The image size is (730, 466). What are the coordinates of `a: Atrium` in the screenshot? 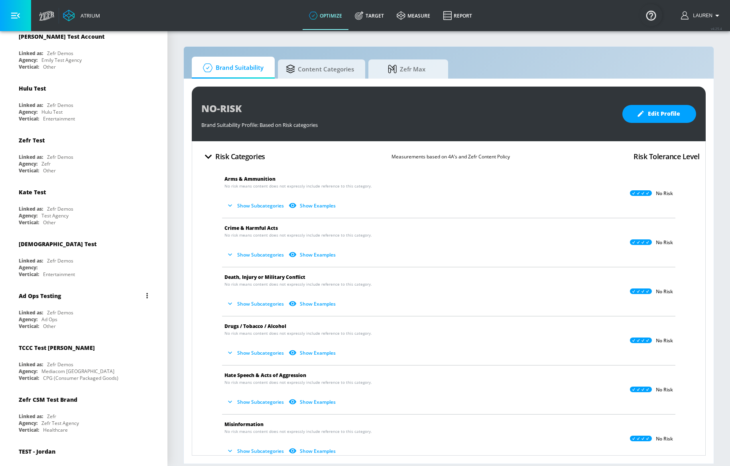 It's located at (81, 16).